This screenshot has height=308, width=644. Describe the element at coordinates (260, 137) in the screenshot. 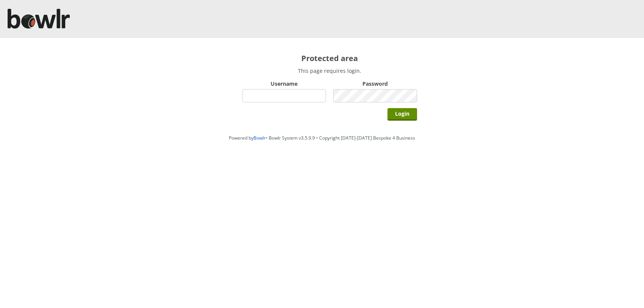

I see `a: Bowlr` at that location.